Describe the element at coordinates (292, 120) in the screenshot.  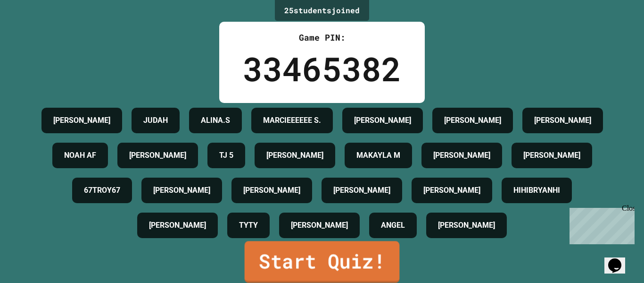
I see `h4: MARCIEEEEEE S.` at that location.